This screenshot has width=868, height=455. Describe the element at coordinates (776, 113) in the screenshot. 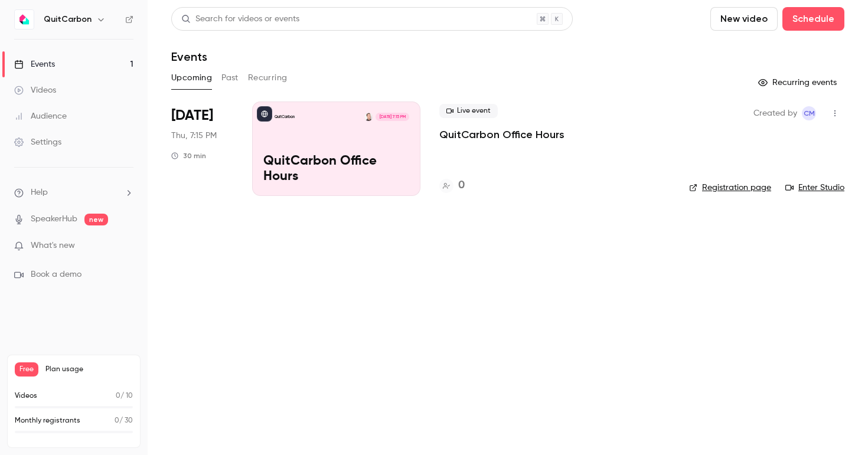

I see `span: Created by` at that location.